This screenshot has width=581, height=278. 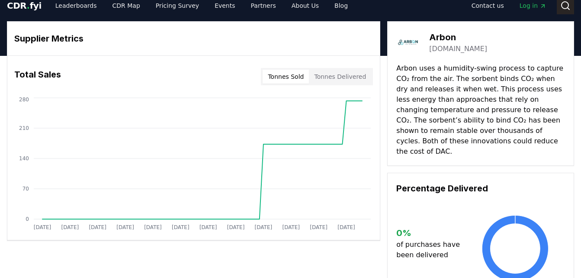 I want to click on span: CDR fyi, so click(x=24, y=6).